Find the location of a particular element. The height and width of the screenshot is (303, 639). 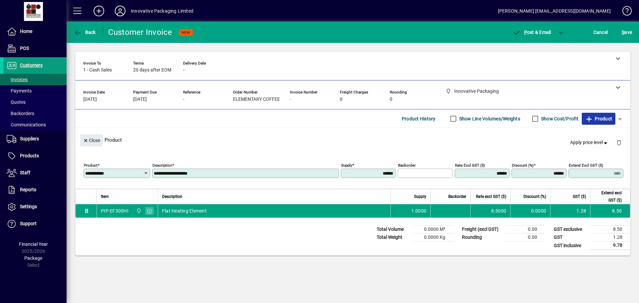

span: POS is located at coordinates (24, 48).